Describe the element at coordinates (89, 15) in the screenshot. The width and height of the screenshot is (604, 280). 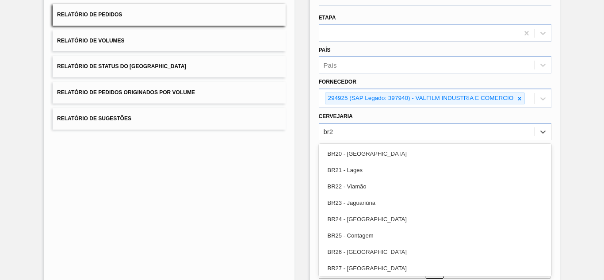
I see `span: Relatório de Pedidos` at that location.